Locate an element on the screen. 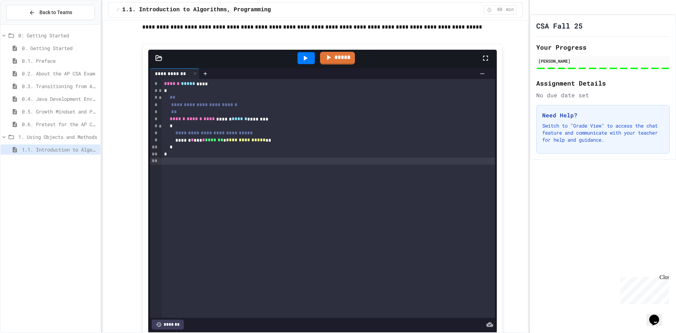 The width and height of the screenshot is (676, 333). span: 0.6. Pretest for the AP CSA Exam is located at coordinates (60, 124).